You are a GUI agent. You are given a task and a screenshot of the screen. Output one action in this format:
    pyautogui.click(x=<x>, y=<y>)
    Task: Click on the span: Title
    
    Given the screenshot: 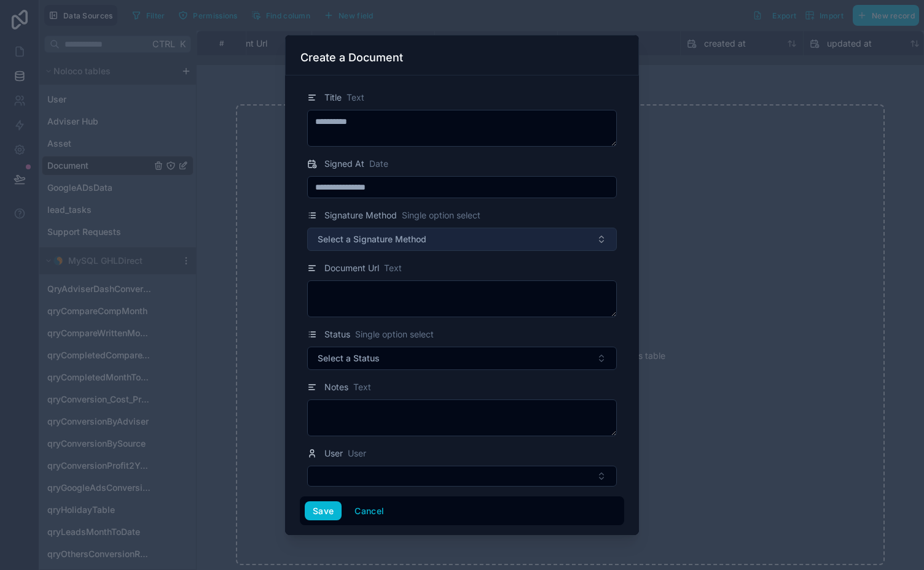 What is the action you would take?
    pyautogui.click(x=333, y=98)
    